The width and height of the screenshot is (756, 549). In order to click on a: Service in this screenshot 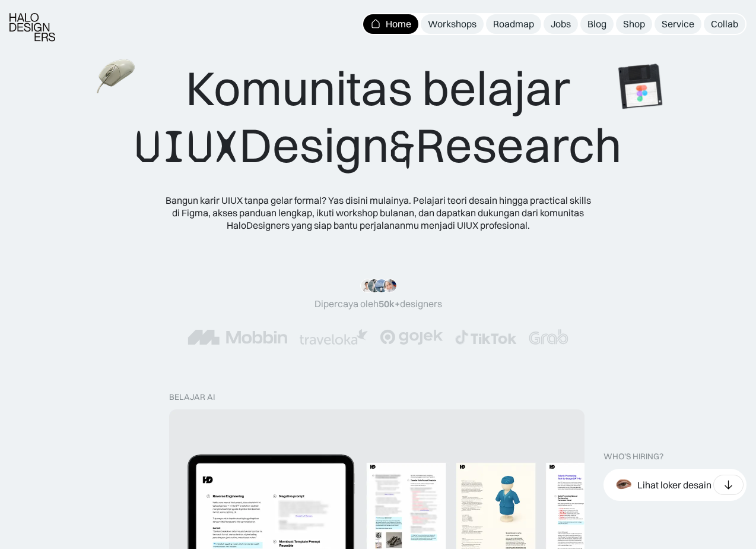, I will do `click(678, 24)`.